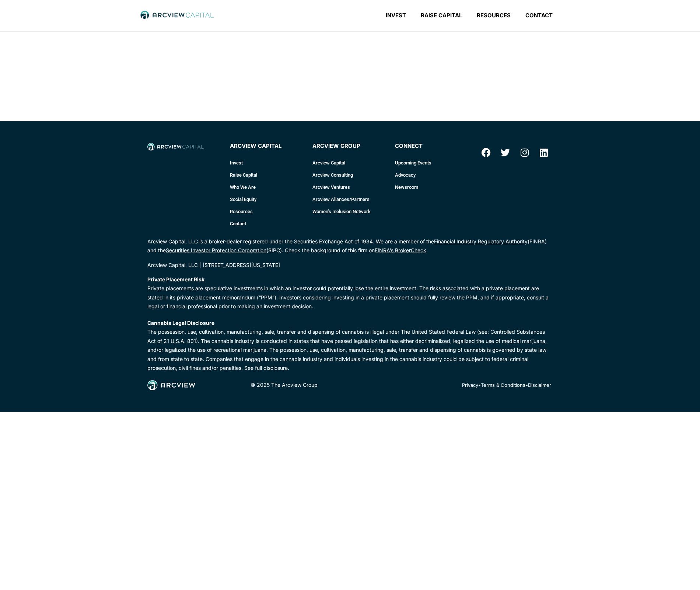 This screenshot has width=700, height=590. What do you see at coordinates (309, 385) in the screenshot?
I see `div: © 2025 The Arcview Group` at bounding box center [309, 385].